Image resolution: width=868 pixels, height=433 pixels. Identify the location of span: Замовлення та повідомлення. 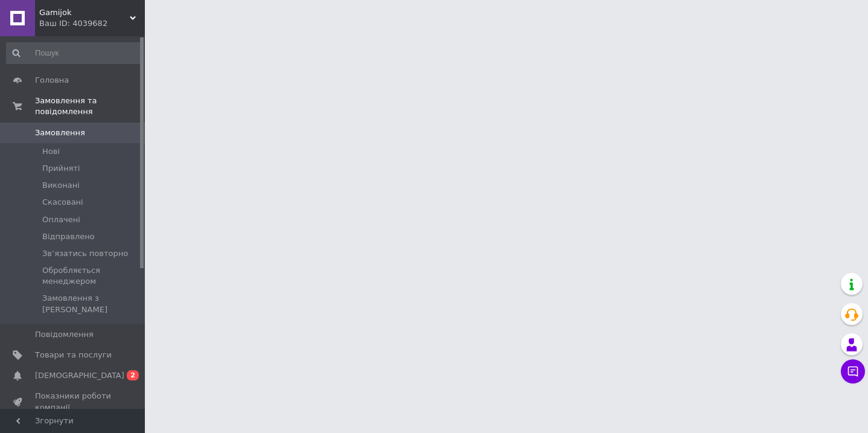
(90, 107).